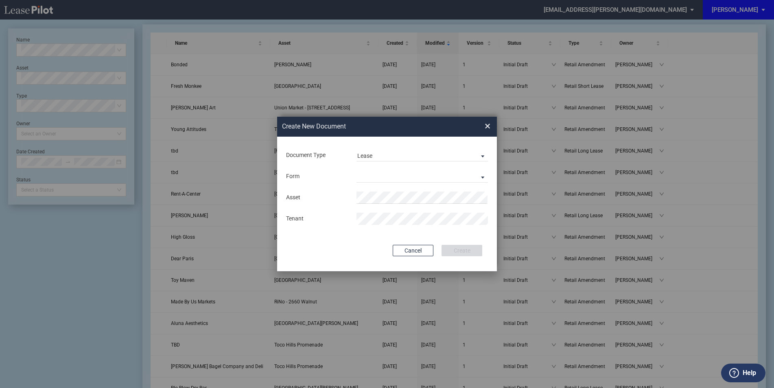  Describe the element at coordinates (316, 177) in the screenshot. I see `div: Form` at that location.